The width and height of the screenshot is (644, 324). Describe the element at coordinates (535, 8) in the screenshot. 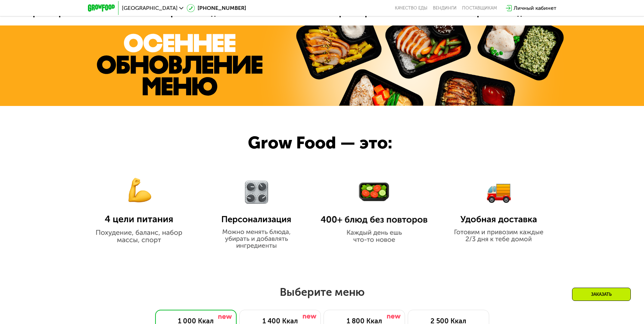

I see `div: Личный кабинет` at that location.